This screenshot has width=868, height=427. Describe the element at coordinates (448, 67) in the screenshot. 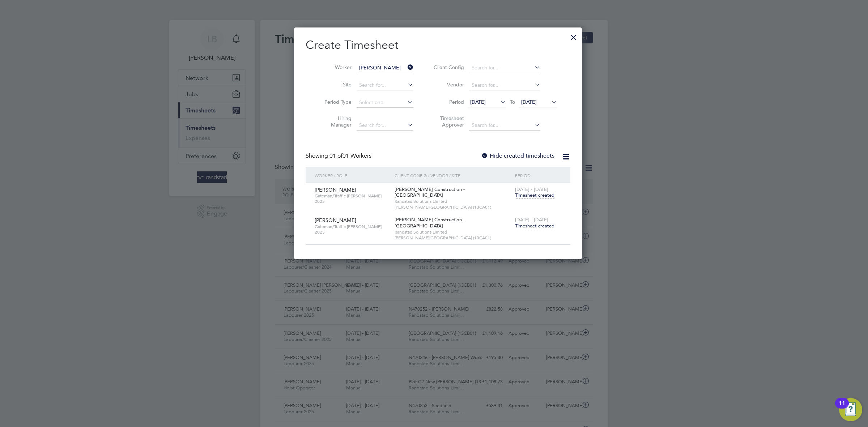

I see `label: Client Config` at that location.